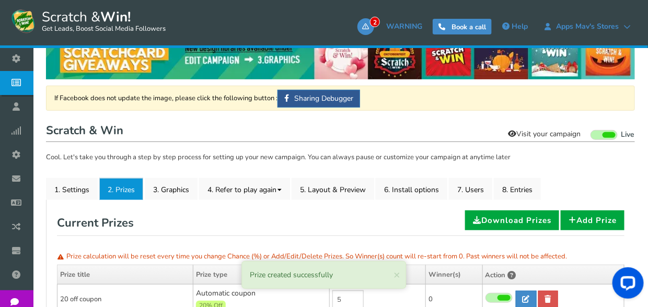  I want to click on span: 2, so click(375, 22).